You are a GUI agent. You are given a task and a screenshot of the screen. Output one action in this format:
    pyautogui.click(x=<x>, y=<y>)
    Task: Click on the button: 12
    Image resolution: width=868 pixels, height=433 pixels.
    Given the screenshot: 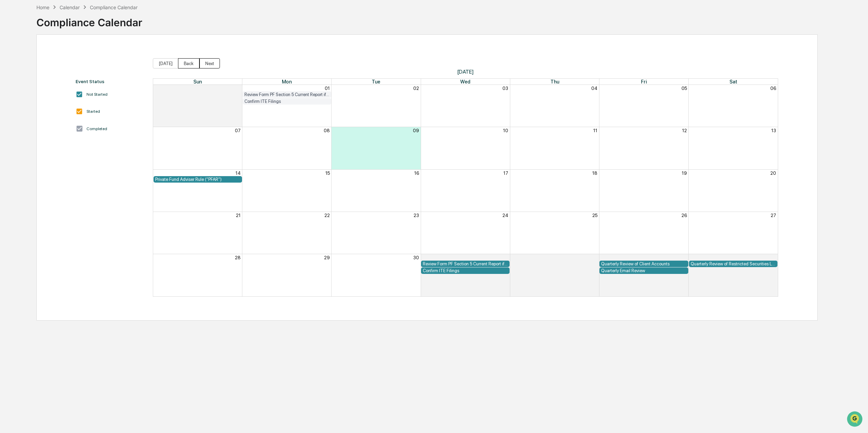 What is the action you would take?
    pyautogui.click(x=685, y=130)
    